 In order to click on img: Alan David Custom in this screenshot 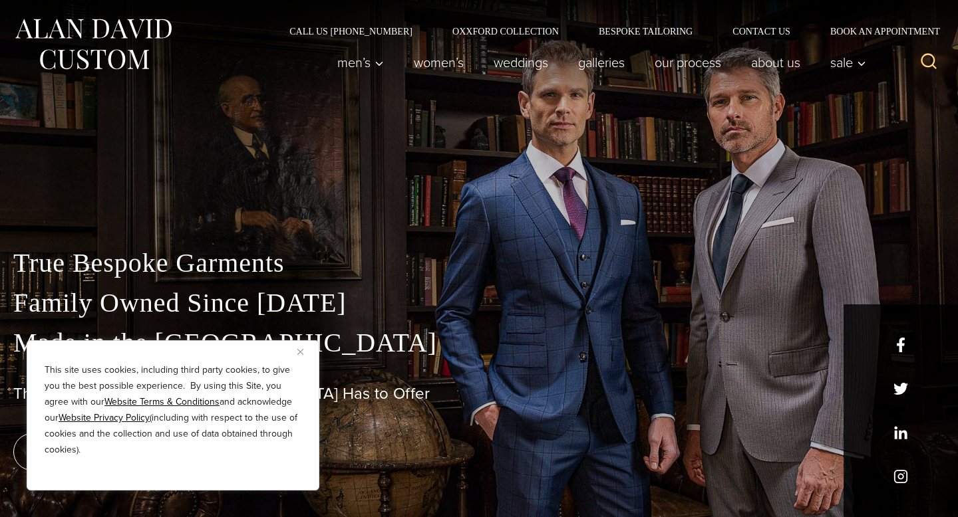, I will do `click(93, 44)`.